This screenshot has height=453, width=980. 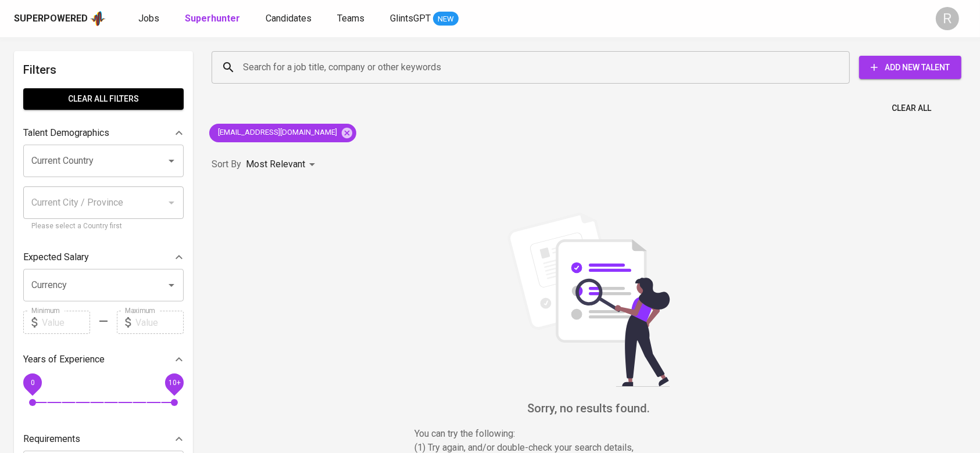 I want to click on div: Requirements, so click(x=103, y=439).